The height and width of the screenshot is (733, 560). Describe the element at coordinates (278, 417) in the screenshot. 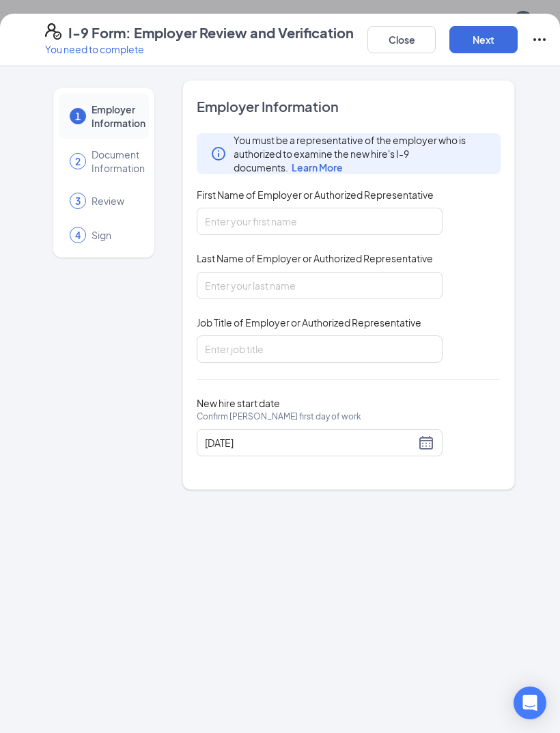

I see `span: New hire start date` at that location.